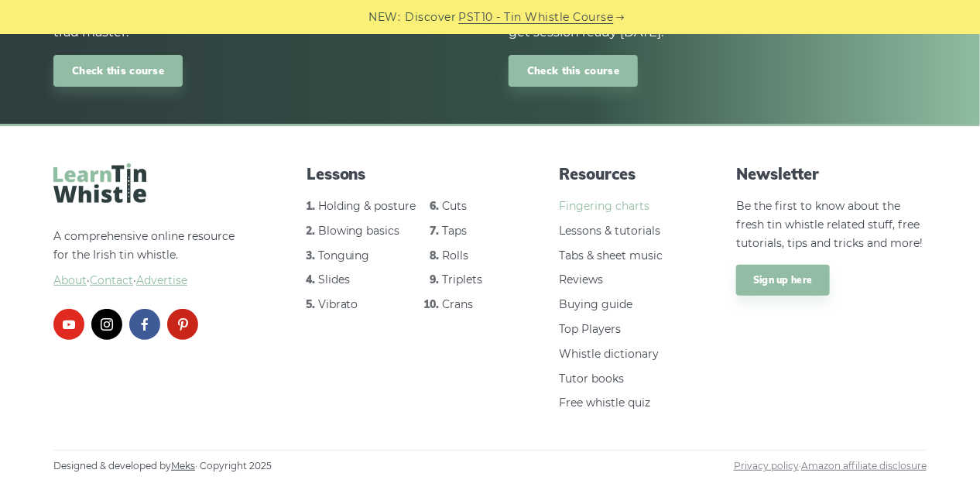 Image resolution: width=980 pixels, height=480 pixels. I want to click on a: pinterest, so click(183, 324).